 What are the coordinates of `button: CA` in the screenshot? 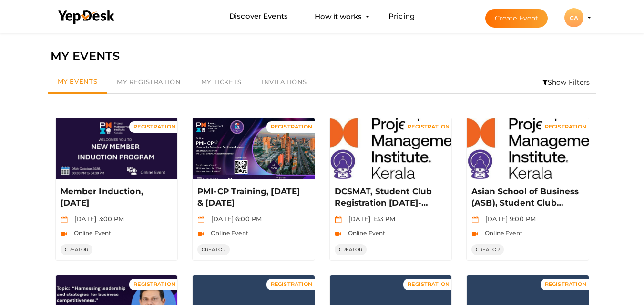 It's located at (574, 18).